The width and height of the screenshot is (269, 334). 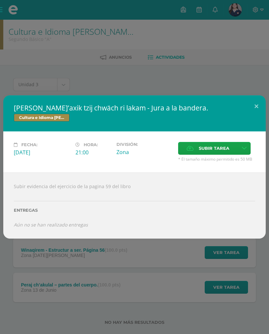 I want to click on span: * El tamaño máximo permitido es 50 MB, so click(x=216, y=159).